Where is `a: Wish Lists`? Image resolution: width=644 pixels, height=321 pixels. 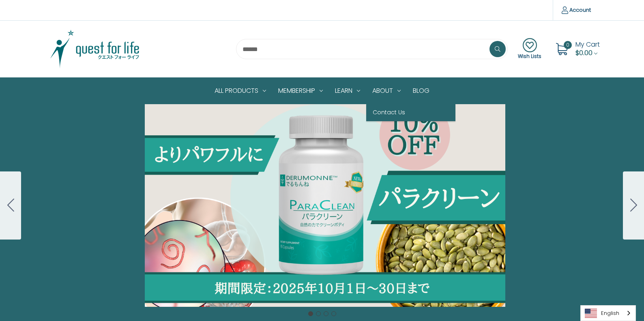 a: Wish Lists is located at coordinates (529, 49).